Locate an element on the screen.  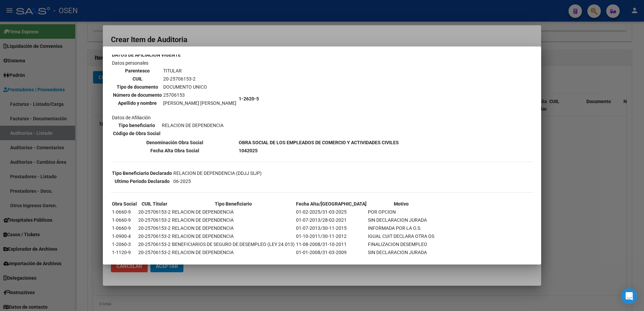
th: Ultimo Período Declarado is located at coordinates (142, 181).